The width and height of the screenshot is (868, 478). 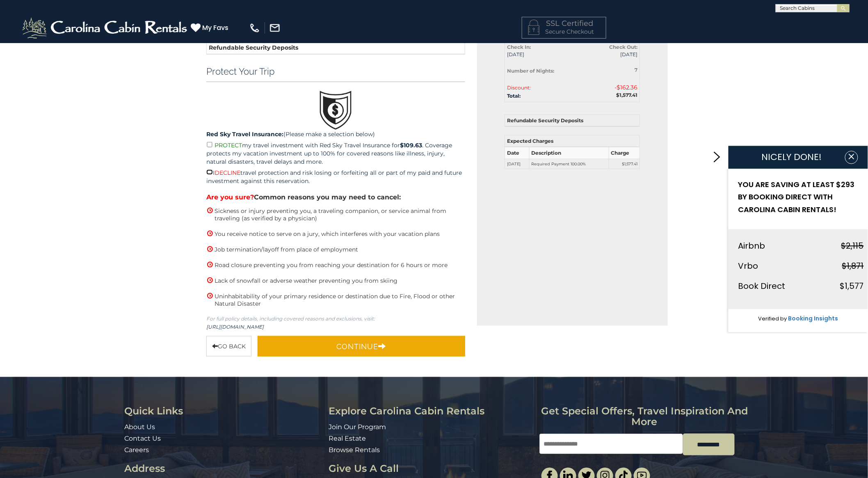 I want to click on a: Contact Us, so click(x=142, y=438).